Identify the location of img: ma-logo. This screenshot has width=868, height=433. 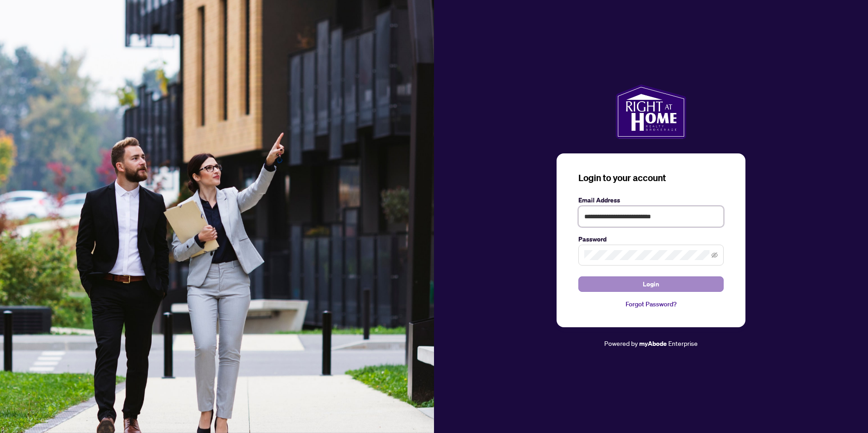
(650, 112).